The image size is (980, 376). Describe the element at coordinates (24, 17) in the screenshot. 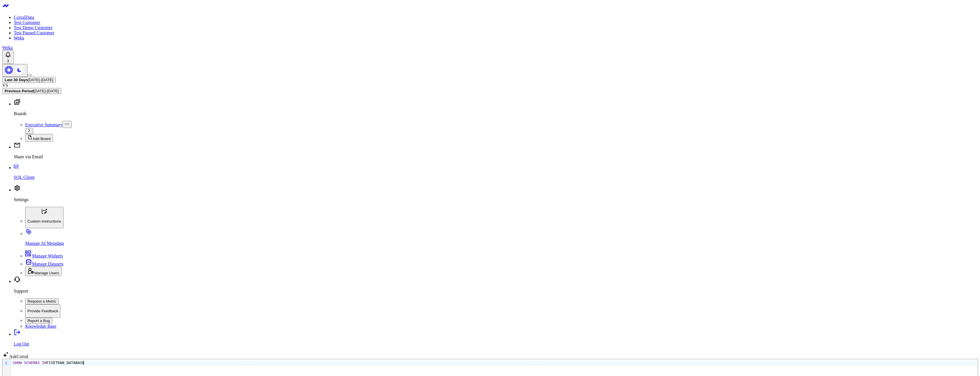

I see `a: CorralData` at that location.